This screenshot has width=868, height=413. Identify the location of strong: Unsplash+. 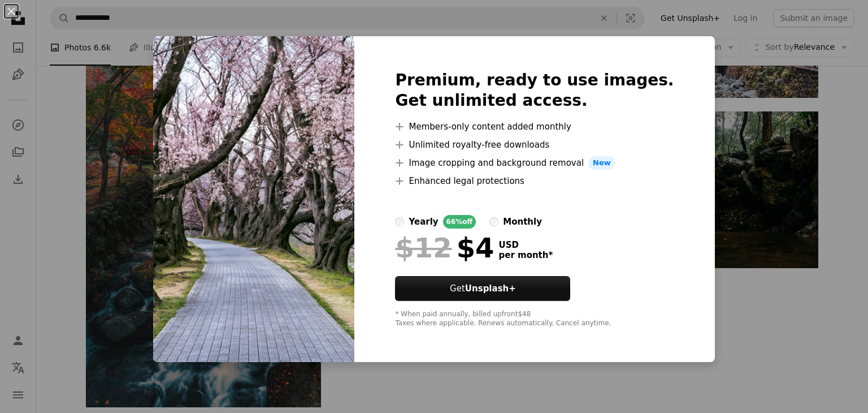
(491, 288).